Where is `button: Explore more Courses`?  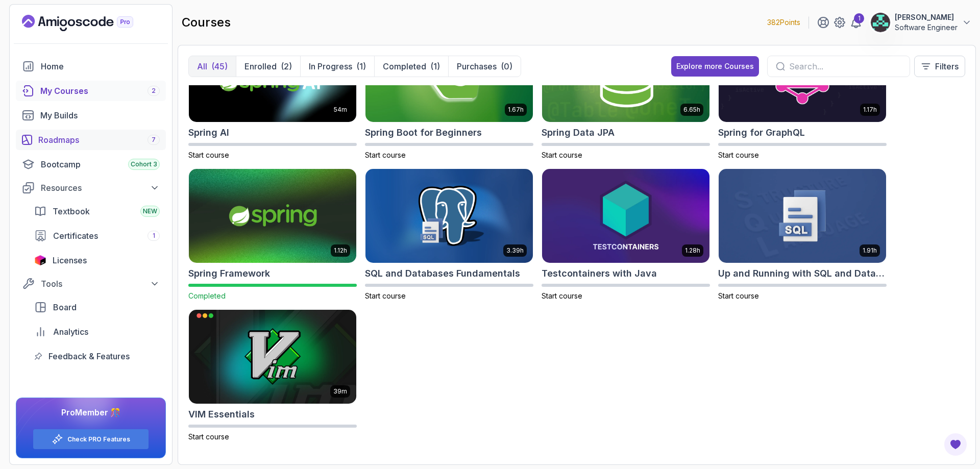 button: Explore more Courses is located at coordinates (714, 66).